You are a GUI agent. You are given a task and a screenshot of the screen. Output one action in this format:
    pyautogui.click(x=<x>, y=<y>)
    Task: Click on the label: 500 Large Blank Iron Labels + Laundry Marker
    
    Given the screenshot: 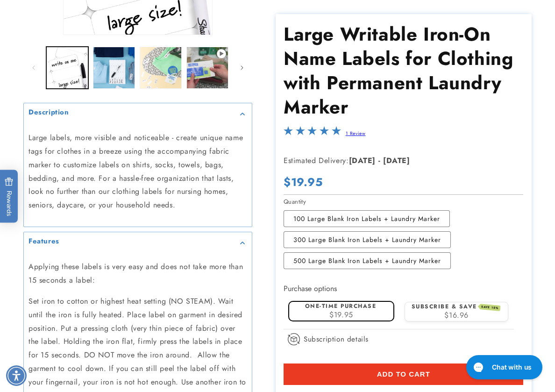 What is the action you would take?
    pyautogui.click(x=367, y=261)
    